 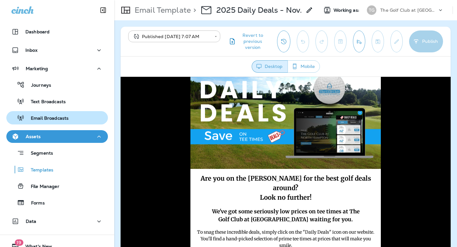 I want to click on button: Segments, so click(x=57, y=153).